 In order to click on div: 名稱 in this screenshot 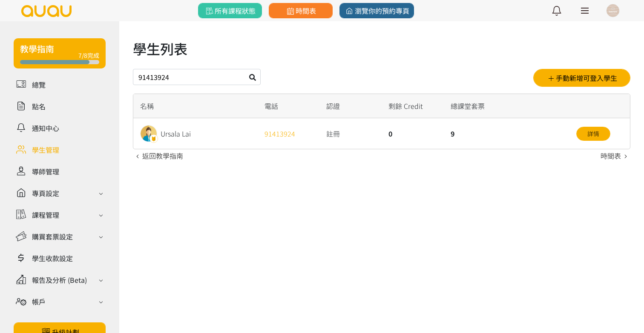, I will do `click(195, 106)`.